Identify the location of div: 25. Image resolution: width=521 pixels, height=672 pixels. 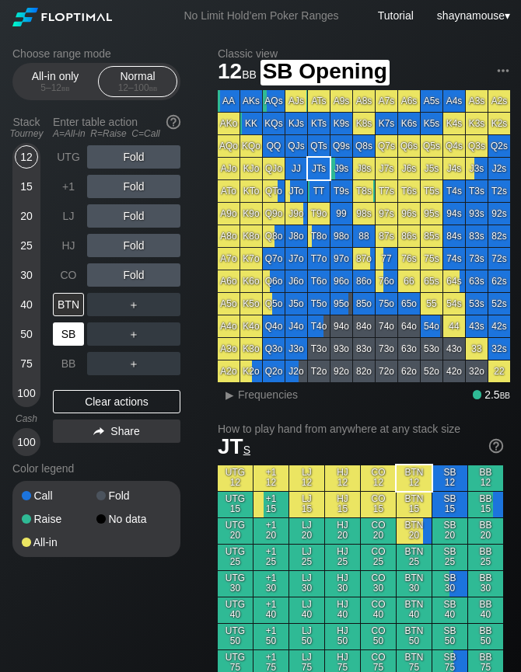
(26, 246).